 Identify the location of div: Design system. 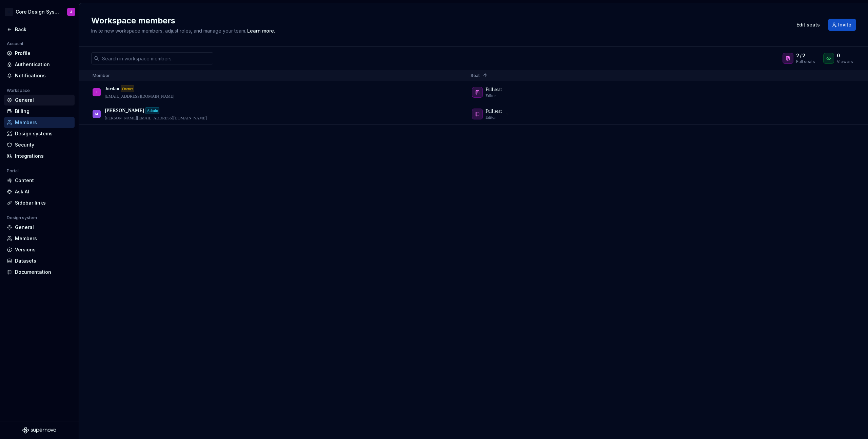
(21, 218).